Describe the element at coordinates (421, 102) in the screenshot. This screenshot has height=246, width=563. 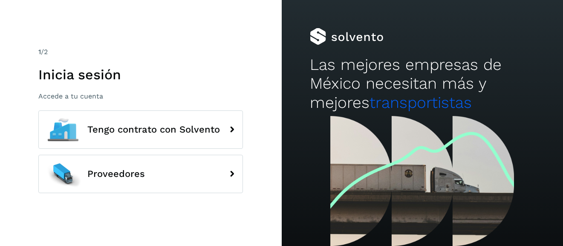
I see `span: transportistas` at that location.